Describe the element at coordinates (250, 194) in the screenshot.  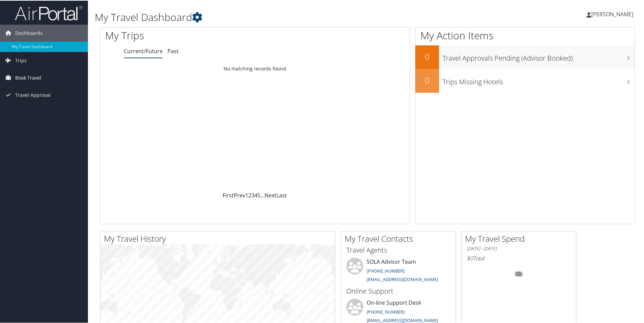
I see `a: 2` at that location.